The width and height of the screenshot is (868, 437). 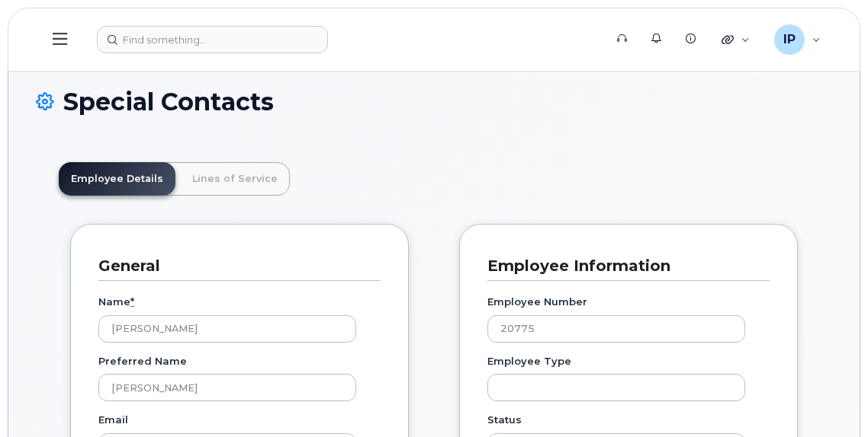 I want to click on label: Preferred Name, so click(x=142, y=361).